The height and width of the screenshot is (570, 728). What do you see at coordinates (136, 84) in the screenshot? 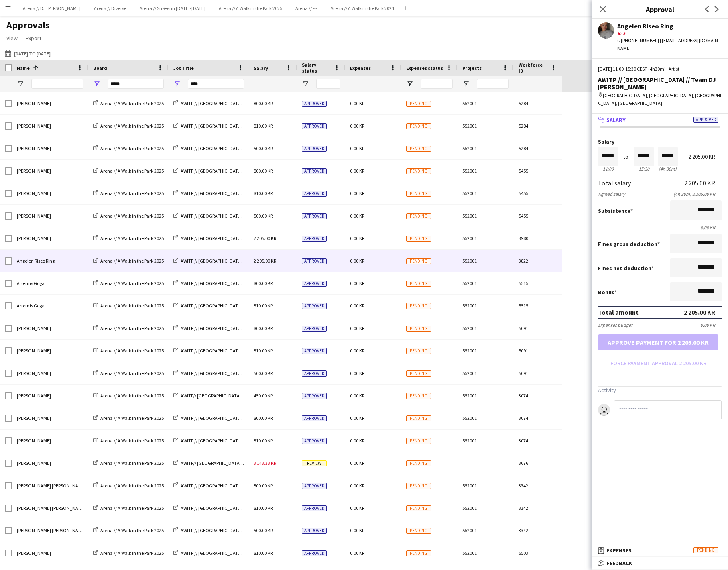
I see `input: Board Filter Input` at bounding box center [136, 84].